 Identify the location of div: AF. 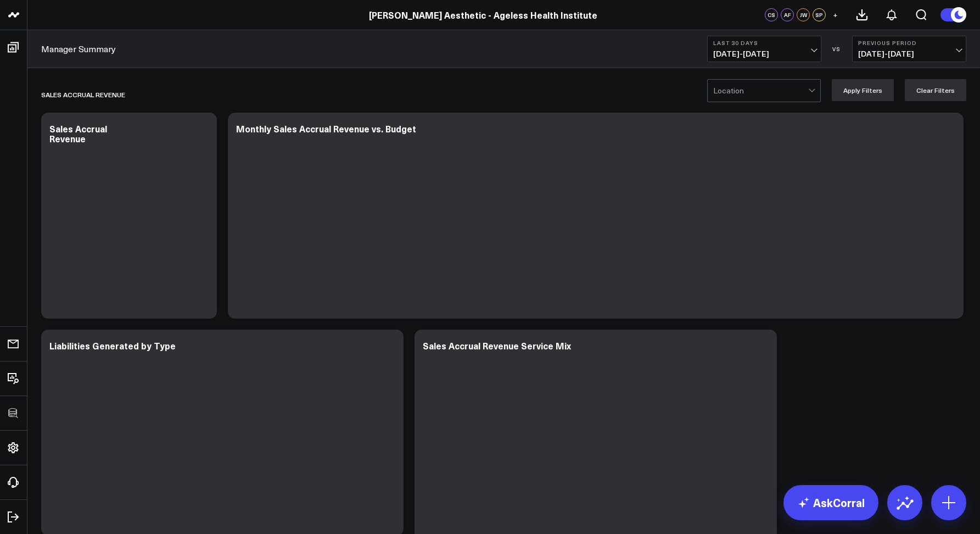
(787, 15).